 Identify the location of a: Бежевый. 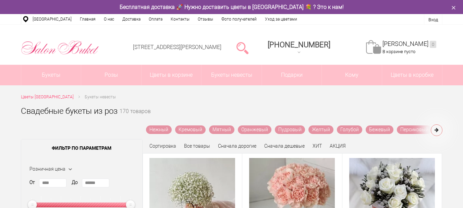
(379, 129).